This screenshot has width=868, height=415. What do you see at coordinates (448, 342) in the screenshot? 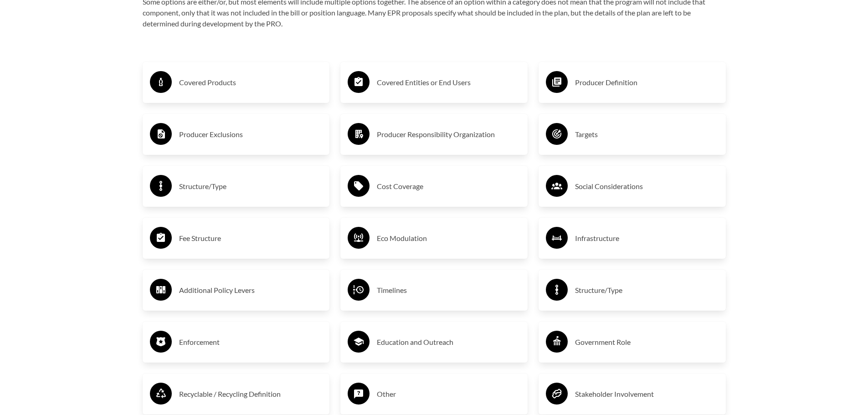
I see `h3: Education and Outreach` at bounding box center [448, 342].